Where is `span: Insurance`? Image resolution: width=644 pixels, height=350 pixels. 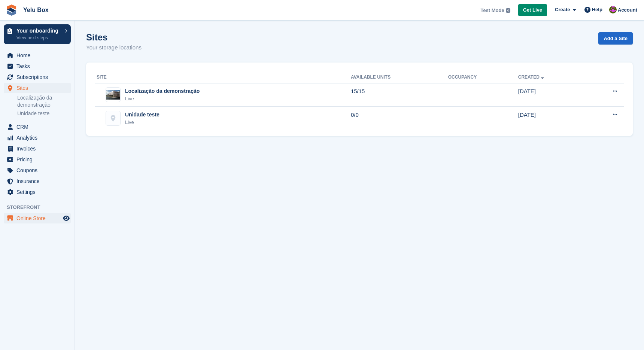
span: Insurance is located at coordinates (39, 181).